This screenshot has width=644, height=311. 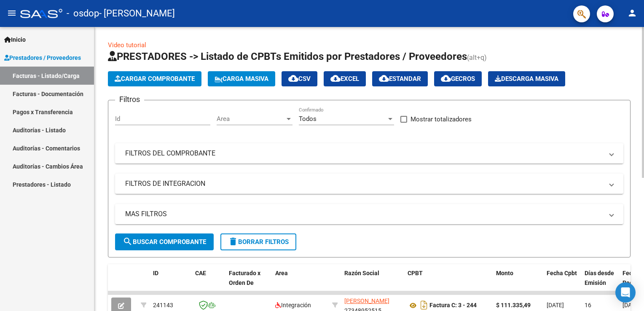 I want to click on span: Descarga Masiva, so click(x=526, y=79).